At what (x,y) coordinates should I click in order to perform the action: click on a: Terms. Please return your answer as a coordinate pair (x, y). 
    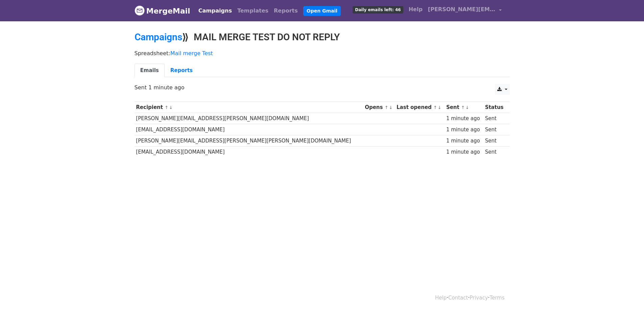
    Looking at the image, I should click on (497, 298).